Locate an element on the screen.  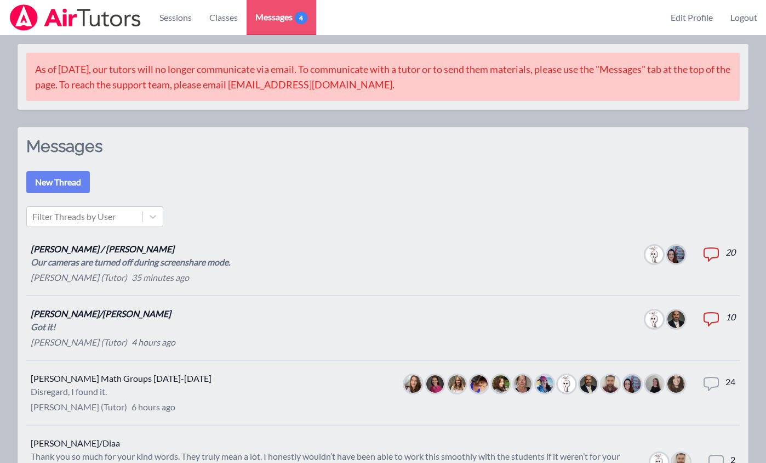
img: Kendra Byrd is located at coordinates (655, 384).